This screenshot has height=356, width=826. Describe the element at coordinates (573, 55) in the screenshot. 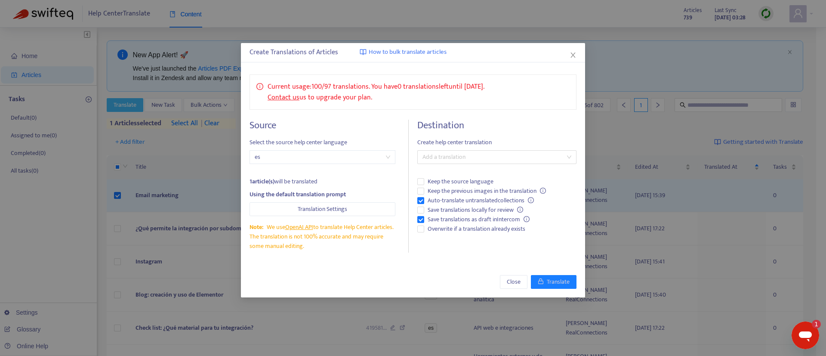

I see `span: close` at that location.